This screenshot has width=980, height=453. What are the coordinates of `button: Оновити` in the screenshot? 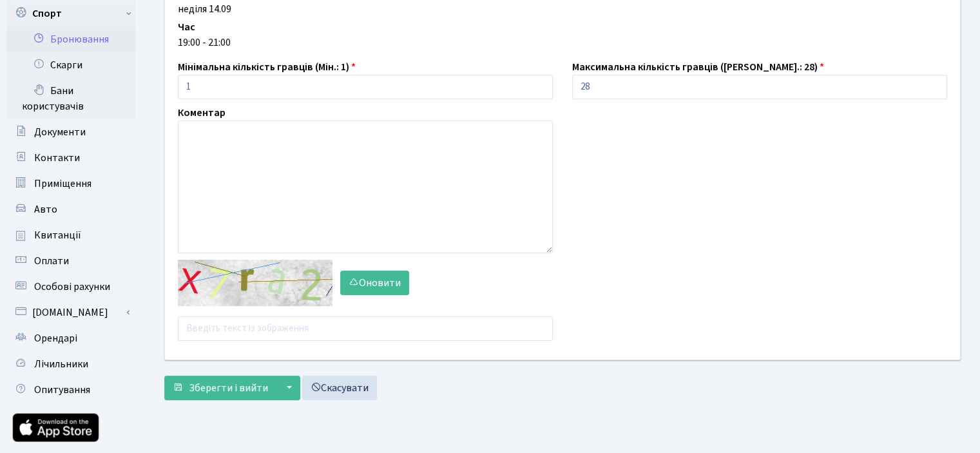 It's located at (375, 283).